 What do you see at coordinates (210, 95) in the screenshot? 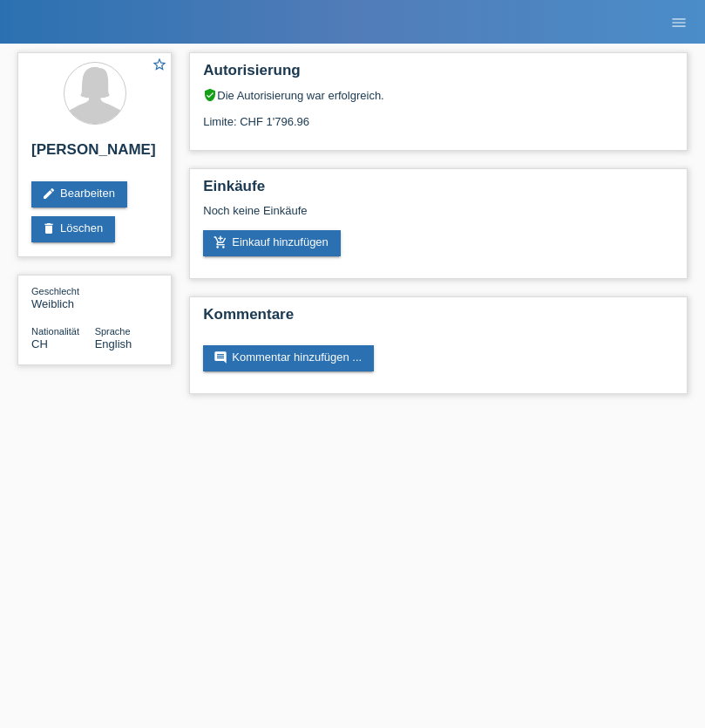
I see `i: verified_user` at bounding box center [210, 95].